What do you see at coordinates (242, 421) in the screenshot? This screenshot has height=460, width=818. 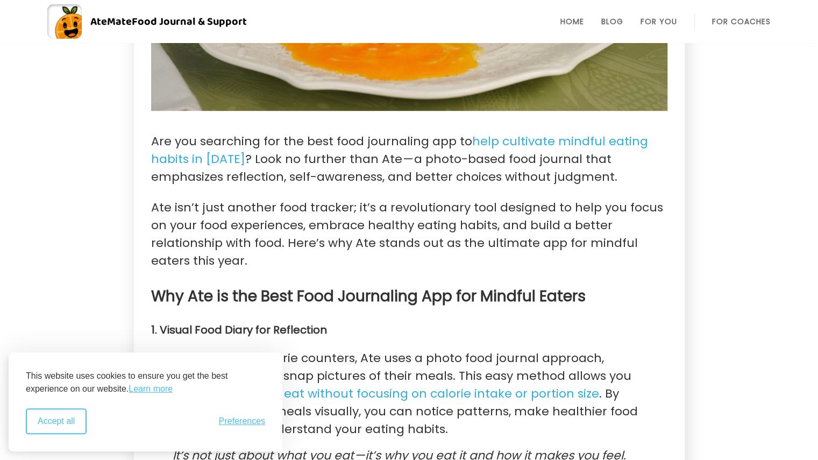 I see `span: Preferences` at bounding box center [242, 421].